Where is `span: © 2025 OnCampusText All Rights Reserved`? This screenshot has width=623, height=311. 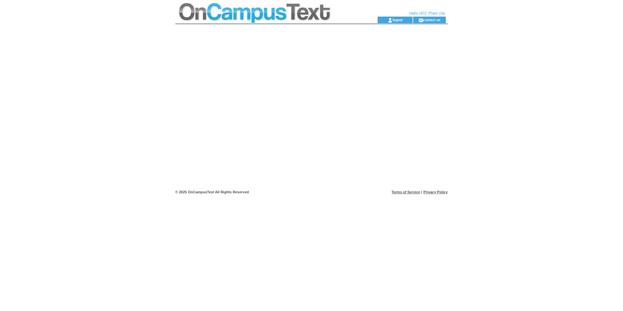
span: © 2025 OnCampusText All Rights Reserved is located at coordinates (212, 192).